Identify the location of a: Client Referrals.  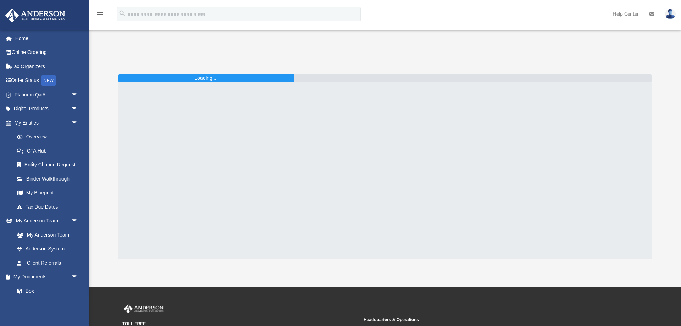
(48, 263).